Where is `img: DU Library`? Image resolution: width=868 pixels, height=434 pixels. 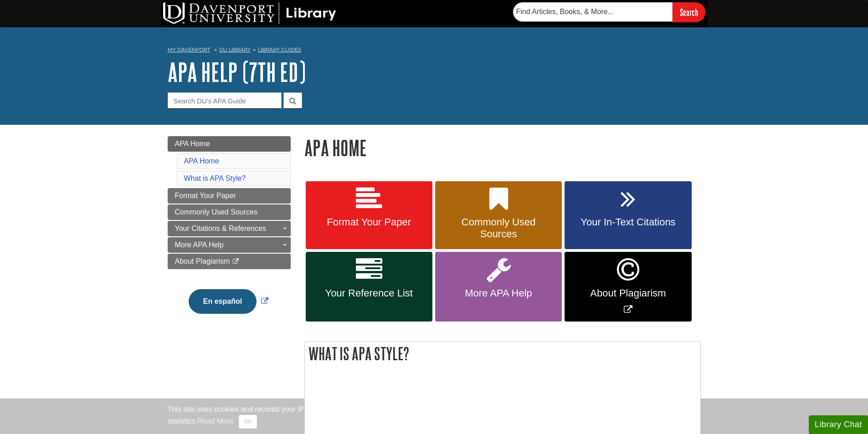 img: DU Library is located at coordinates (249, 13).